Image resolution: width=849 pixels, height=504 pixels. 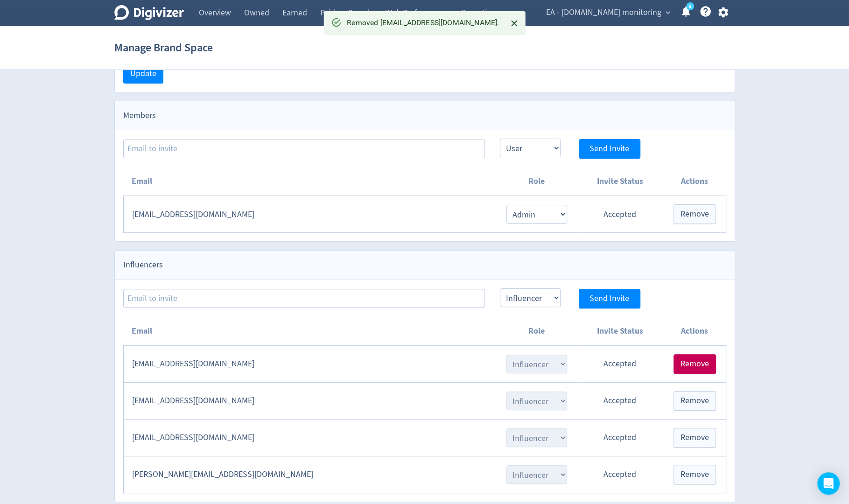 What do you see at coordinates (143, 73) in the screenshot?
I see `span: Update` at bounding box center [143, 73].